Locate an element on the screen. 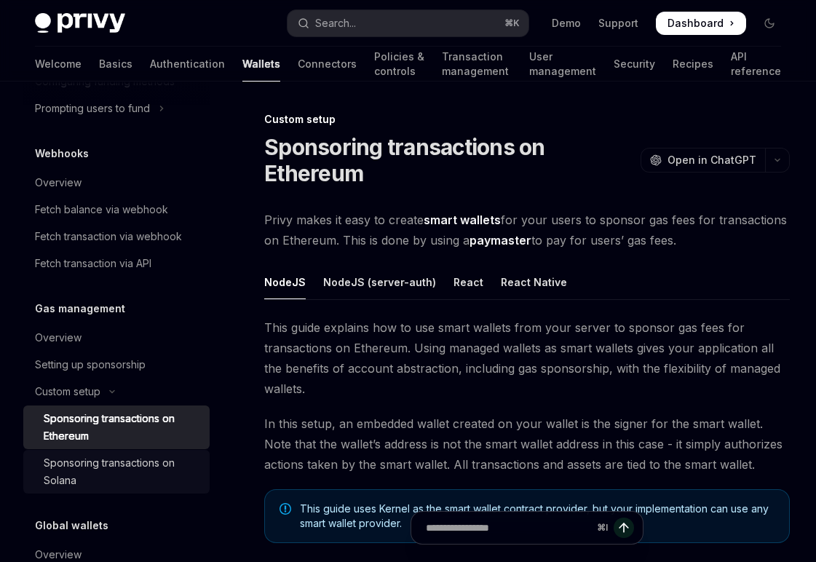  a: paymaster is located at coordinates (500, 240).